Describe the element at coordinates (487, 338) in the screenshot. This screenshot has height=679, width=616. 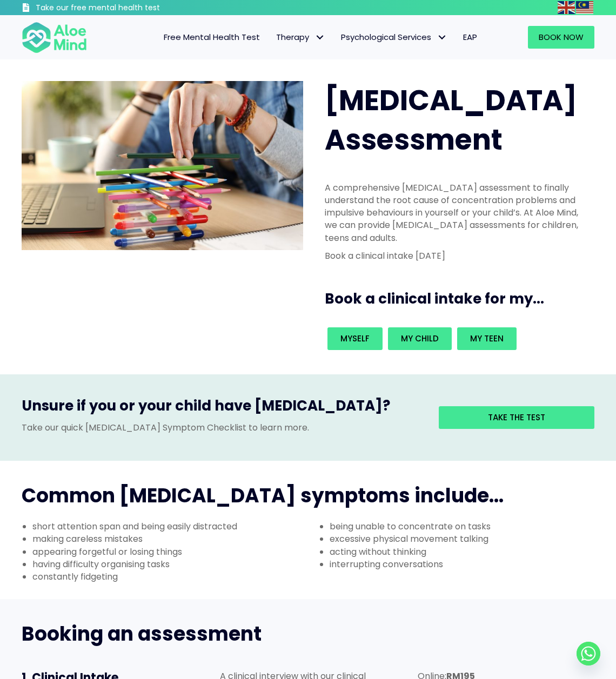
I see `span: My teen` at that location.